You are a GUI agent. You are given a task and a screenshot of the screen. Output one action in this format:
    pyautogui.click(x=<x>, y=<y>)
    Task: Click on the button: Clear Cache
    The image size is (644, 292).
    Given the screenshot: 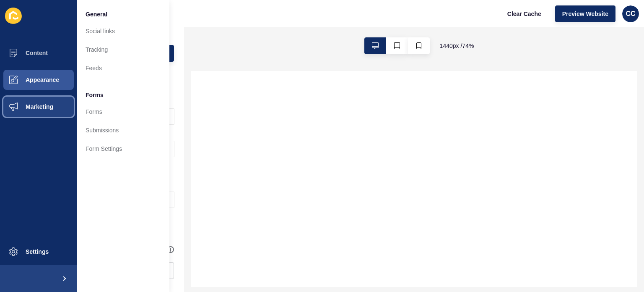 What is the action you would take?
    pyautogui.click(x=524, y=14)
    